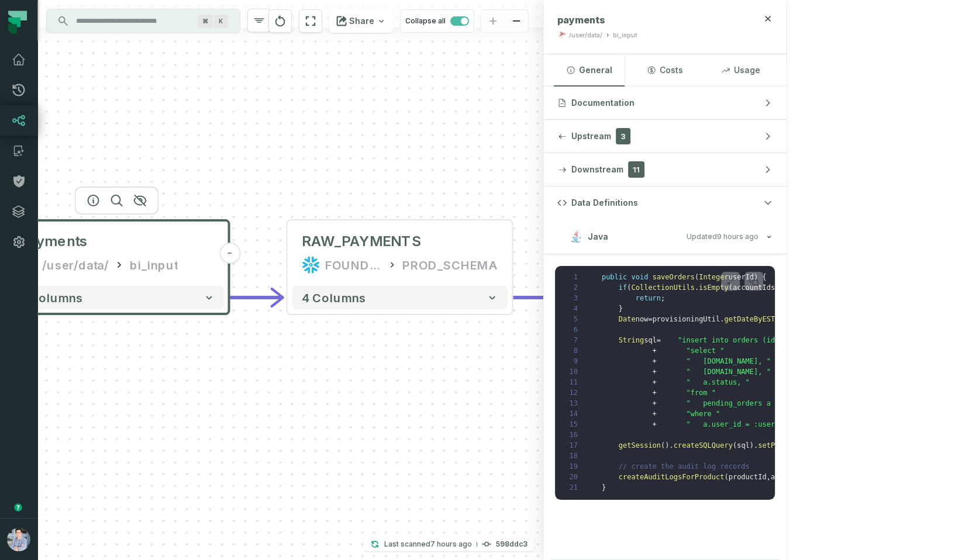 The image size is (962, 560). Describe the element at coordinates (713, 277) in the screenshot. I see `span: Integer` at that location.